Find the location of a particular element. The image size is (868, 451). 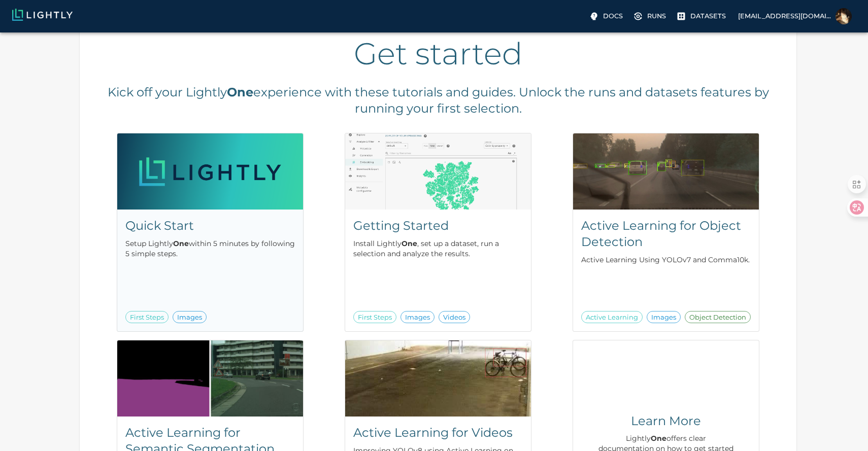

img: Getting Started is located at coordinates (438, 171).